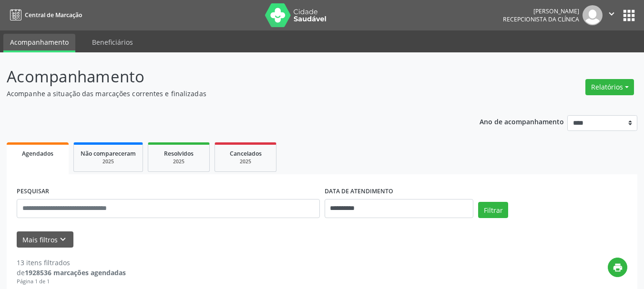 The image size is (644, 289). I want to click on button: print, so click(617, 267).